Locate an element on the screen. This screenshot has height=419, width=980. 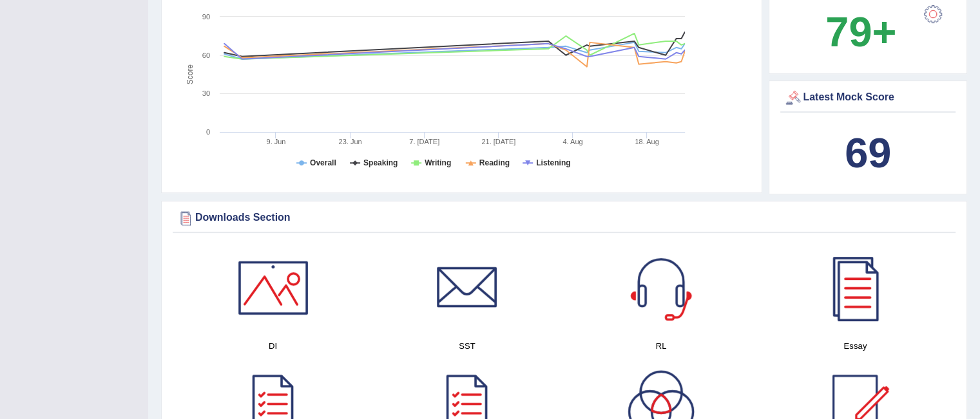
tspan: Writing is located at coordinates (437, 163).